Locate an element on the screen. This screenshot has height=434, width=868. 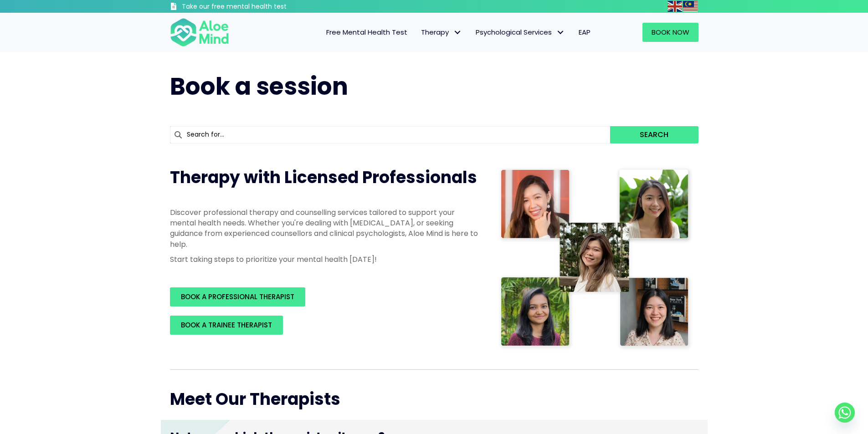
input: Search for... is located at coordinates (390, 135).